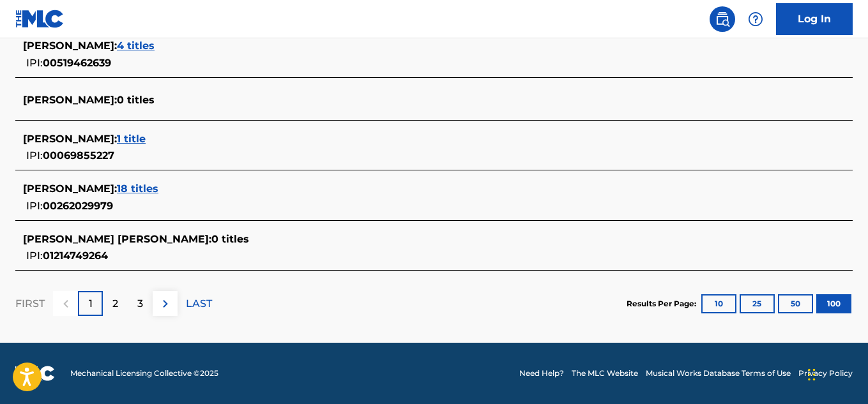 The image size is (868, 404). Describe the element at coordinates (131, 138) in the screenshot. I see `span: 1 title` at that location.